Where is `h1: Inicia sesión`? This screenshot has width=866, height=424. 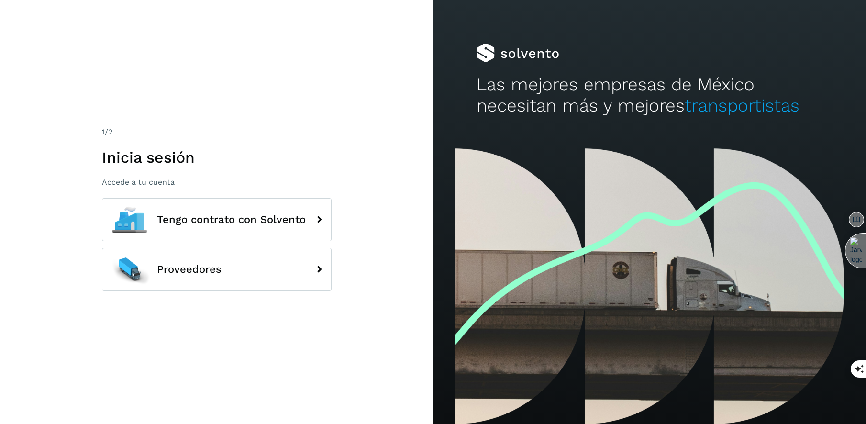
h1: Inicia sesión is located at coordinates (217, 157).